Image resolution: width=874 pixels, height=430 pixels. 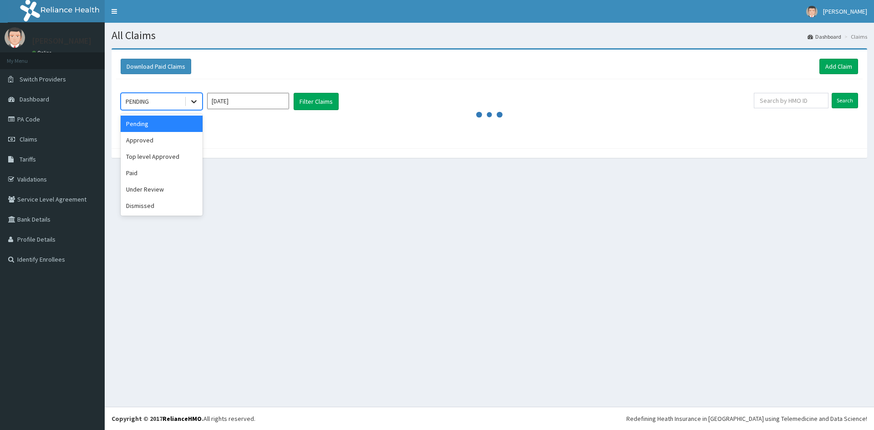 What do you see at coordinates (43, 79) in the screenshot?
I see `span: Switch Providers` at bounding box center [43, 79].